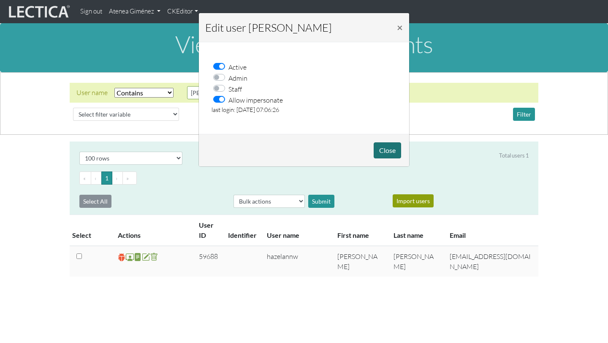  Describe the element at coordinates (256, 100) in the screenshot. I see `label: Allow impersonate` at that location.